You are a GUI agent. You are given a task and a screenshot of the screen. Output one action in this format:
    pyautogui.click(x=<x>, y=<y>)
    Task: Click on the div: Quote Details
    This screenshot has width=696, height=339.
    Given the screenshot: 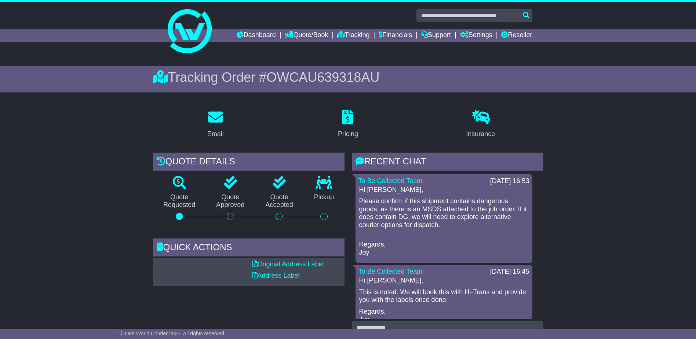 What is the action you would take?
    pyautogui.click(x=249, y=163)
    